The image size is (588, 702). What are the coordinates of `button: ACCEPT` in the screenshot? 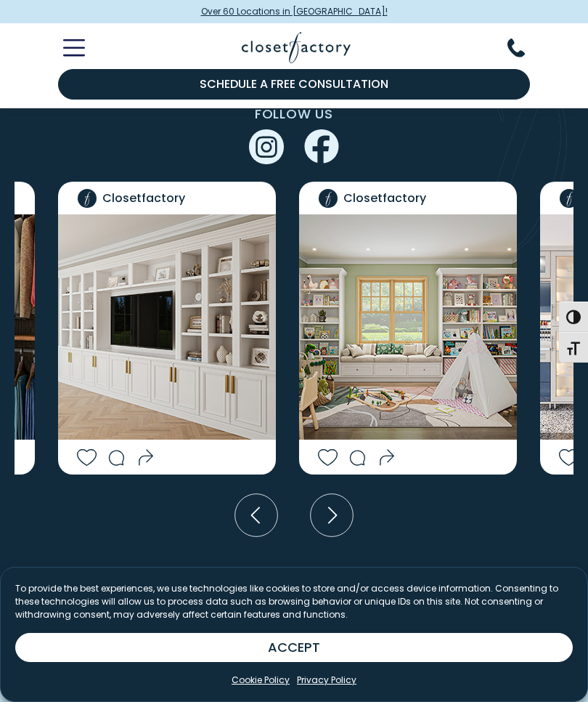 It's located at (294, 647).